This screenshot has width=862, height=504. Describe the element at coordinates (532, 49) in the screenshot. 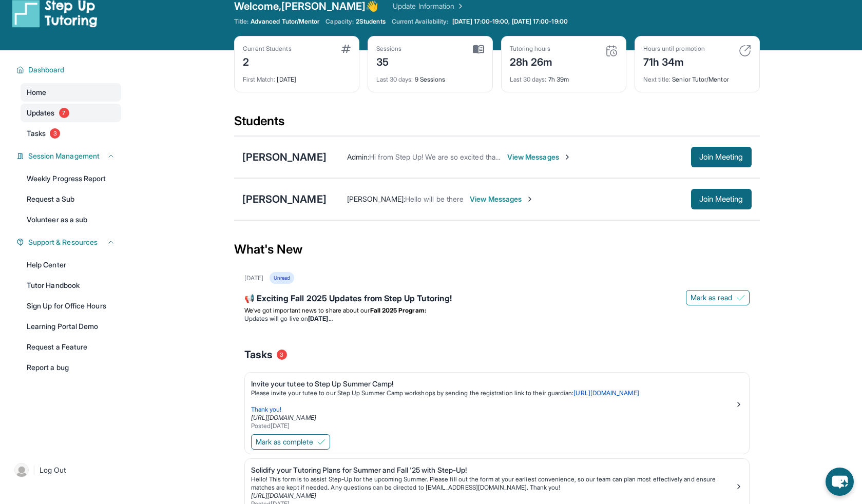

I see `div: Tutoring hours` at that location.